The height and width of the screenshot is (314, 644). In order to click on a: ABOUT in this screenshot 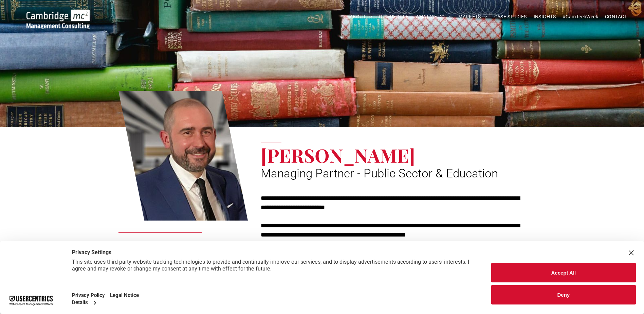, I will do `click(361, 17)`.